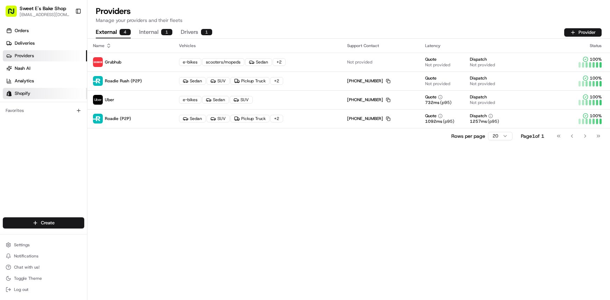 Image resolution: width=610 pixels, height=300 pixels. I want to click on span: Settings, so click(22, 245).